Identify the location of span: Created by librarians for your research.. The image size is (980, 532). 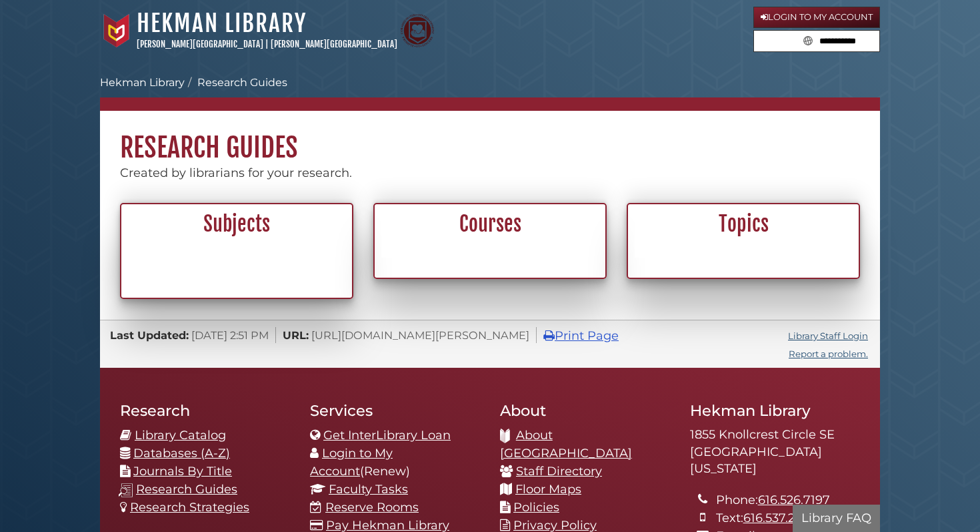
(236, 172).